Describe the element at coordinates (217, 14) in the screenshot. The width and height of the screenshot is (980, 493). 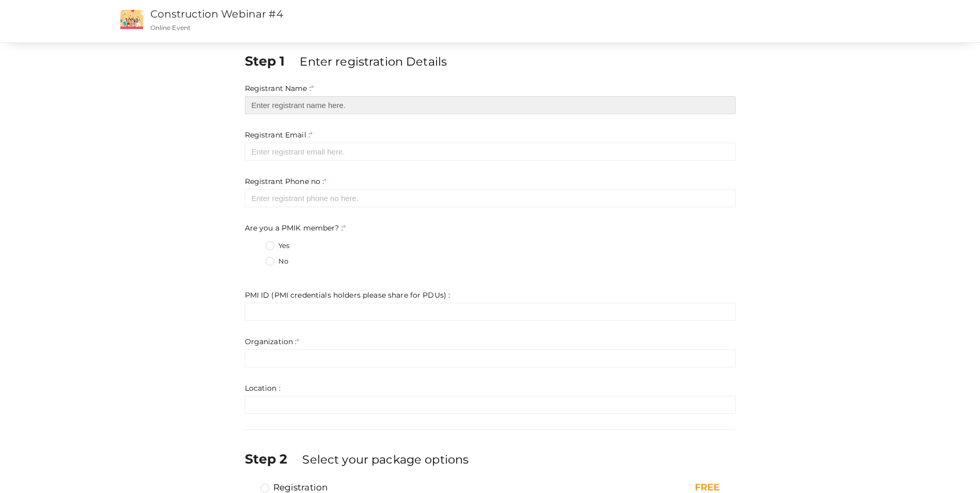
I see `a: Construction Webinar #4` at that location.